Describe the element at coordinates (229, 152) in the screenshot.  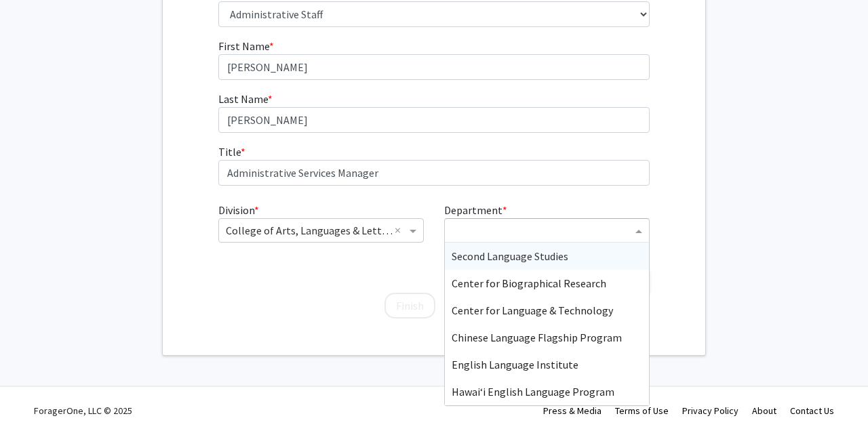
I see `span: Title` at that location.